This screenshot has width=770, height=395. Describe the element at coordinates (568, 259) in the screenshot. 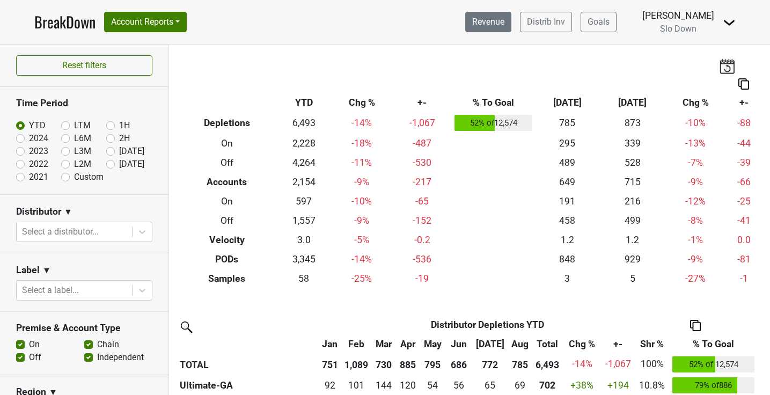

I see `td: 848` at that location.